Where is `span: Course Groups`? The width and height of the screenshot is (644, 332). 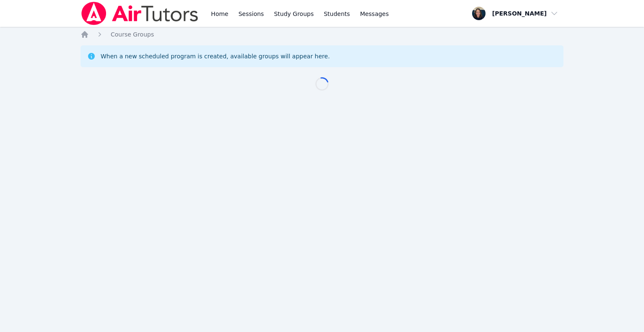 span: Course Groups is located at coordinates (132, 35).